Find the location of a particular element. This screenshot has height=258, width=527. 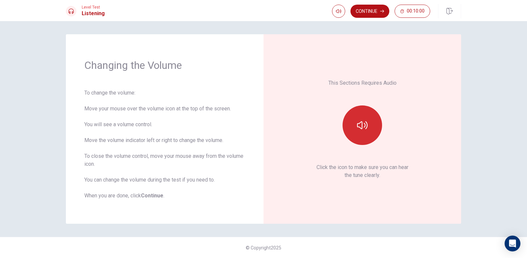

p: Click the icon to make sure you can hear the tune clearly. is located at coordinates (362, 171).